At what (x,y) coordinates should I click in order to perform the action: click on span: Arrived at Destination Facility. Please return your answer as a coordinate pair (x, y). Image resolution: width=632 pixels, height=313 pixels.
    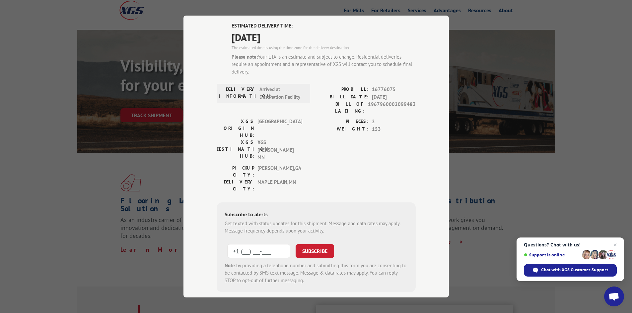
    Looking at the image, I should click on (282, 93).